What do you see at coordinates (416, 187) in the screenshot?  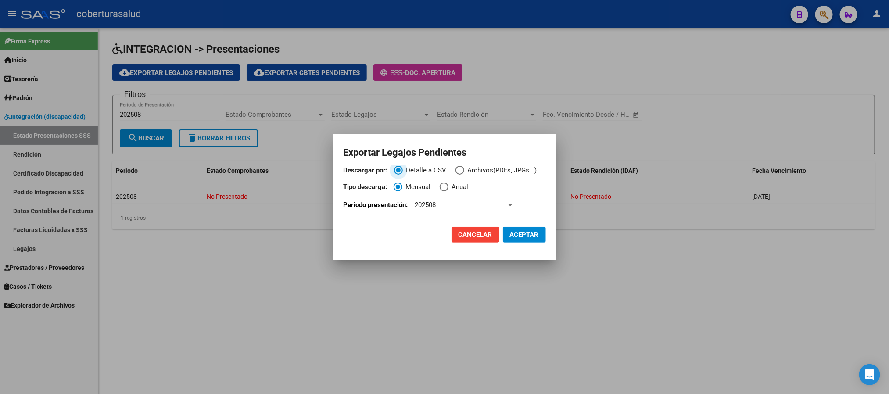 I see `span: Mensual` at bounding box center [416, 187].